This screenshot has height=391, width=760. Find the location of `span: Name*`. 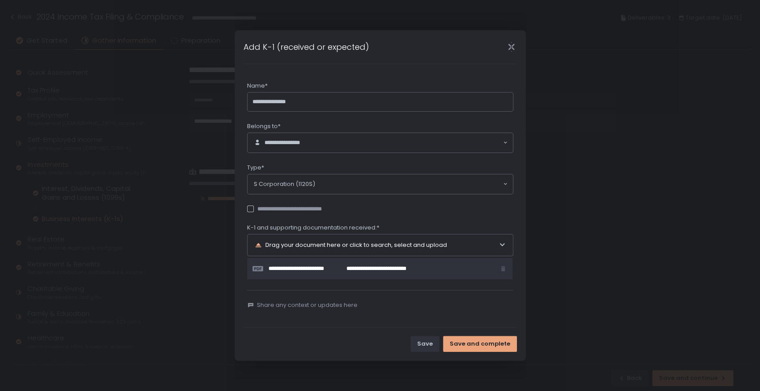

span: Name* is located at coordinates (257, 86).